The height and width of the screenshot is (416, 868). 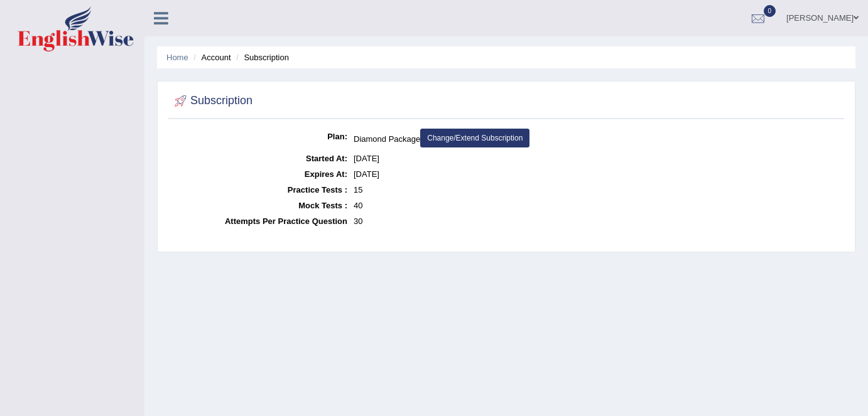 I want to click on dd: 30, so click(x=597, y=221).